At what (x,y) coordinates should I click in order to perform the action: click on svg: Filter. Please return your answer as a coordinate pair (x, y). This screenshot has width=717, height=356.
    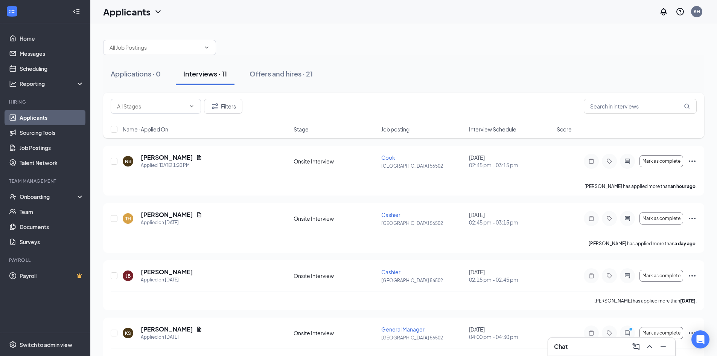
    Looking at the image, I should click on (215, 106).